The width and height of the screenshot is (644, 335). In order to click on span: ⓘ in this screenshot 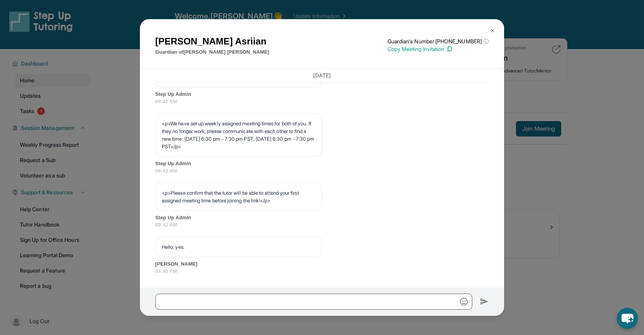, I will do `click(486, 42)`.